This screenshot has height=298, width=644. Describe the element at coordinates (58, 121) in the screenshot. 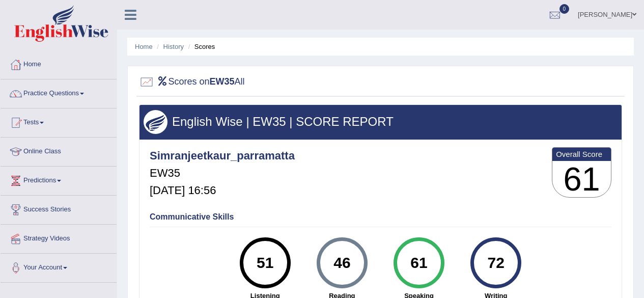

I see `a: Tests` at that location.